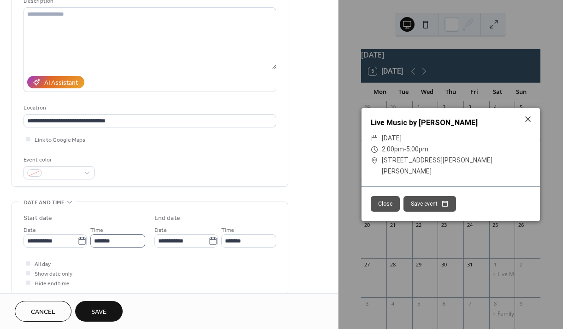 Image resolution: width=563 pixels, height=329 pixels. Describe the element at coordinates (58, 160) in the screenshot. I see `div: Event color` at that location.